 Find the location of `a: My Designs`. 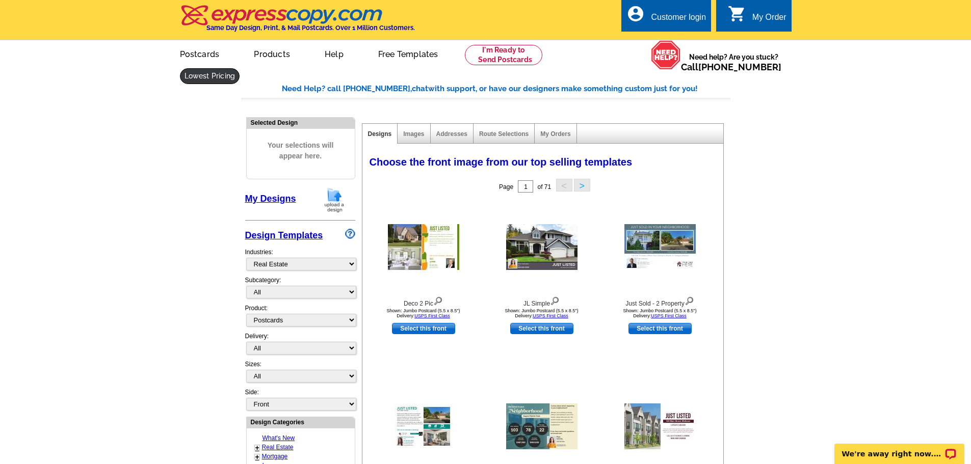

a: My Designs is located at coordinates (271, 199).